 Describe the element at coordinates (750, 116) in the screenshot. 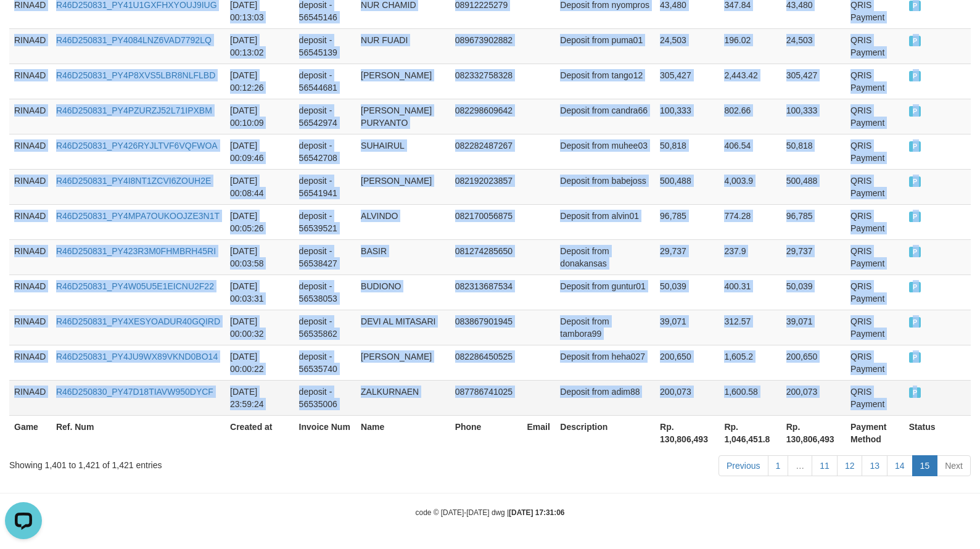

I see `td: 802.66` at that location.